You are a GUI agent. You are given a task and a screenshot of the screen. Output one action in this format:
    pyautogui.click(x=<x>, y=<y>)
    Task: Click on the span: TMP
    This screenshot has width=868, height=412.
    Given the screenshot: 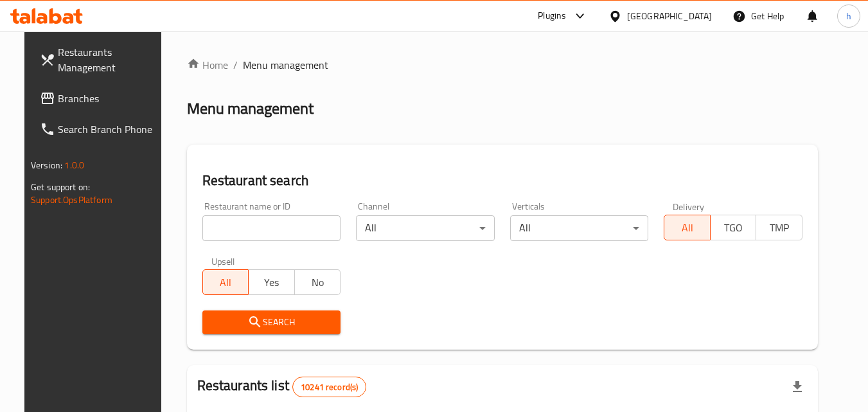 What is the action you would take?
    pyautogui.click(x=779, y=228)
    